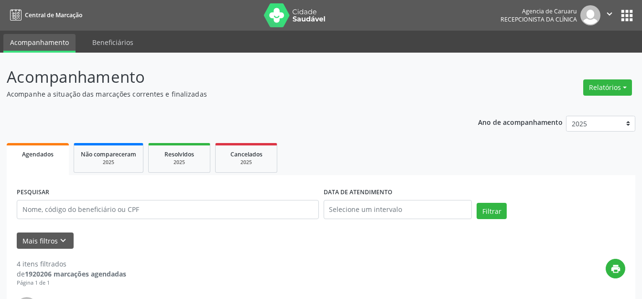 The height and width of the screenshot is (299, 642). I want to click on button: Mais filtroskeyboard_arrow_down, so click(45, 240).